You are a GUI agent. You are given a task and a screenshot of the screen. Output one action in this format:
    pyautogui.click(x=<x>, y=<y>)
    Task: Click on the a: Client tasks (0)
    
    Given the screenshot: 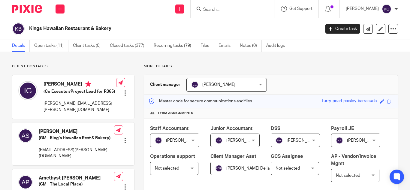 What is the action you would take?
    pyautogui.click(x=89, y=46)
    